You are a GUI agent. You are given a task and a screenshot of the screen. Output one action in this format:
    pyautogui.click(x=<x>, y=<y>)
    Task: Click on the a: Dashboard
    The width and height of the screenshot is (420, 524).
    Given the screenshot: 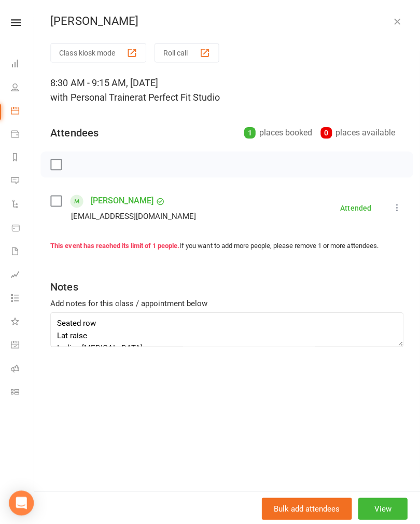 What is the action you would take?
    pyautogui.click(x=23, y=65)
    